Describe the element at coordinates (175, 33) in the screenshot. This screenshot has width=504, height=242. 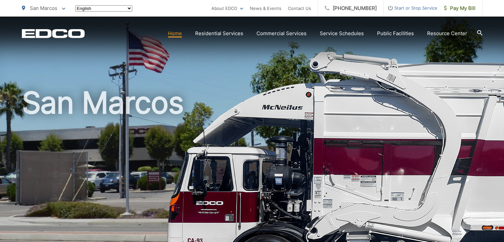
I see `a: Home` at that location.